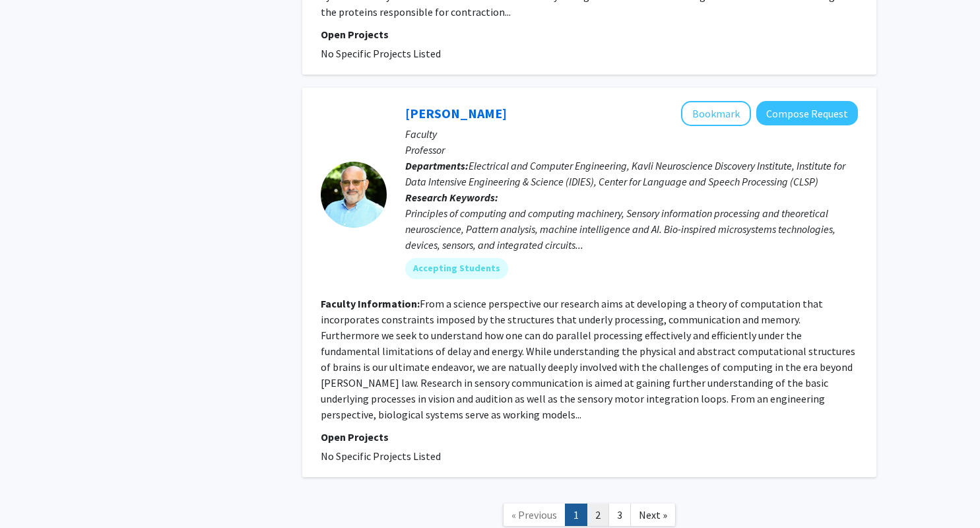  I want to click on p: Professor, so click(631, 149).